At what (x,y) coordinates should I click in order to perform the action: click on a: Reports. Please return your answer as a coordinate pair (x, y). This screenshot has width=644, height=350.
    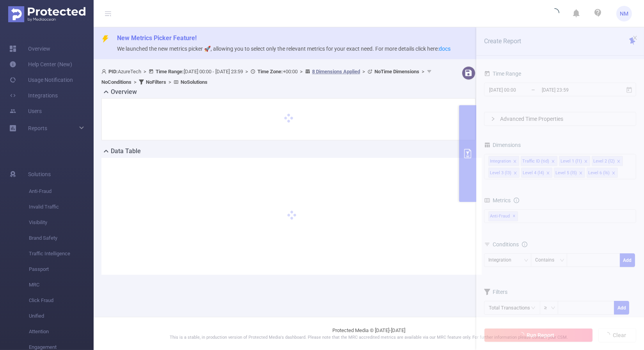
    Looking at the image, I should click on (37, 128).